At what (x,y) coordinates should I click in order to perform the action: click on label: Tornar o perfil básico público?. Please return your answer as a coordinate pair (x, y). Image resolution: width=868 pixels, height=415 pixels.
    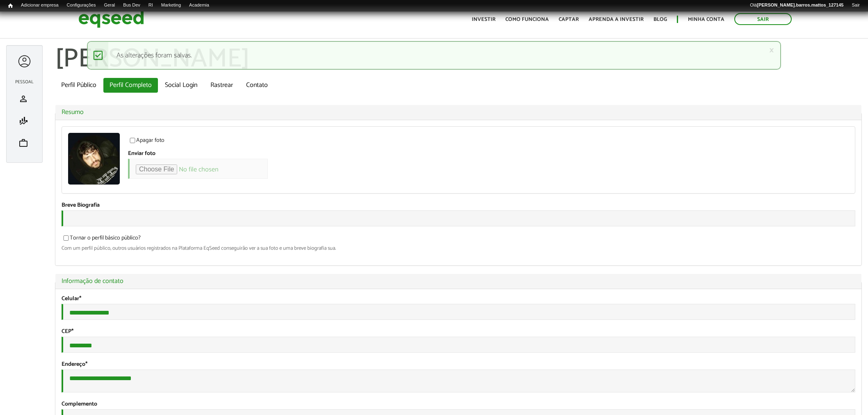
    Looking at the image, I should click on (101, 240).